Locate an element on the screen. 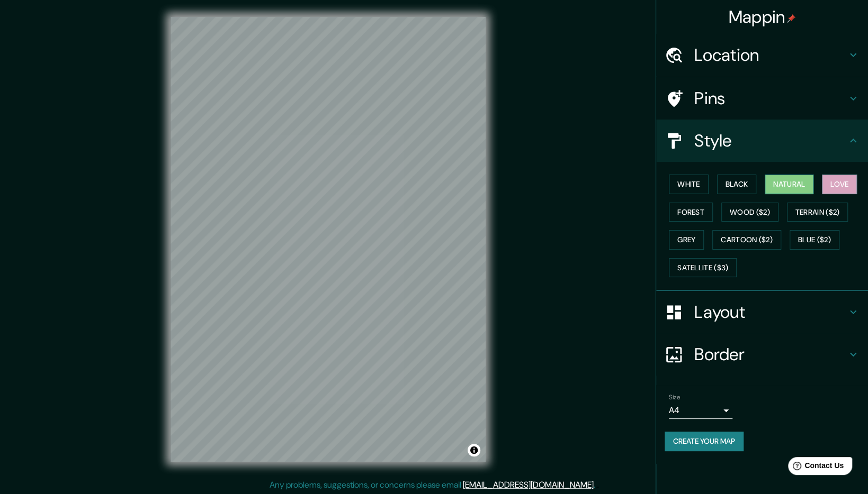  h4: Style is located at coordinates (771, 141).